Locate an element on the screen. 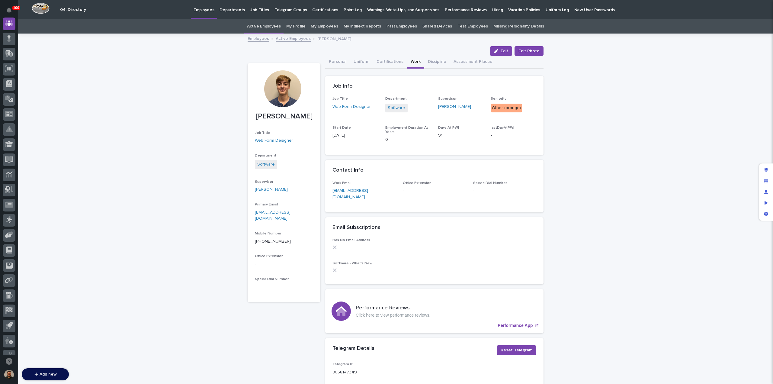  div: We're offline, we will be back soon! is located at coordinates (53, 75).